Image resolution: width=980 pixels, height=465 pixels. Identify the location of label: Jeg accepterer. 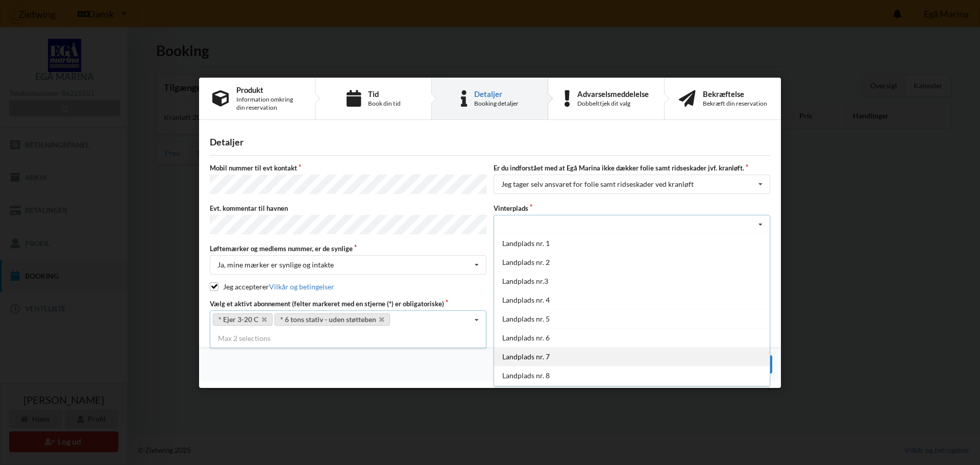
(272, 286).